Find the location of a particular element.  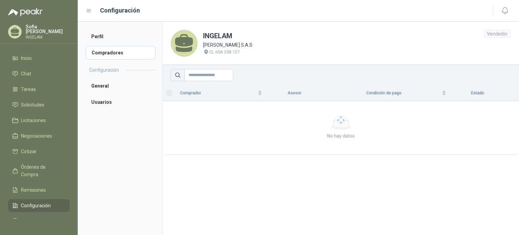

span: Configuración is located at coordinates (36, 205).